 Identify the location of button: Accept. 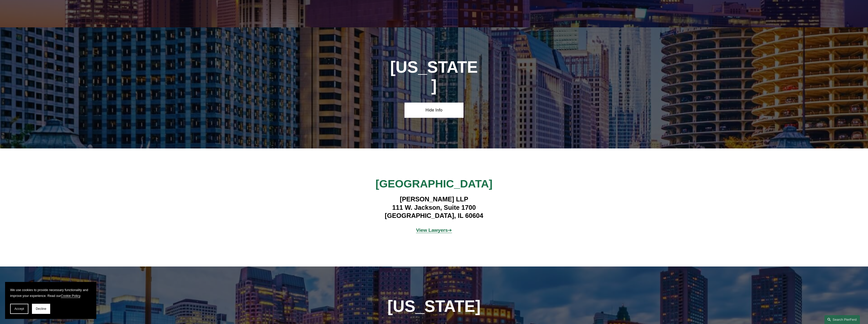
(19, 309).